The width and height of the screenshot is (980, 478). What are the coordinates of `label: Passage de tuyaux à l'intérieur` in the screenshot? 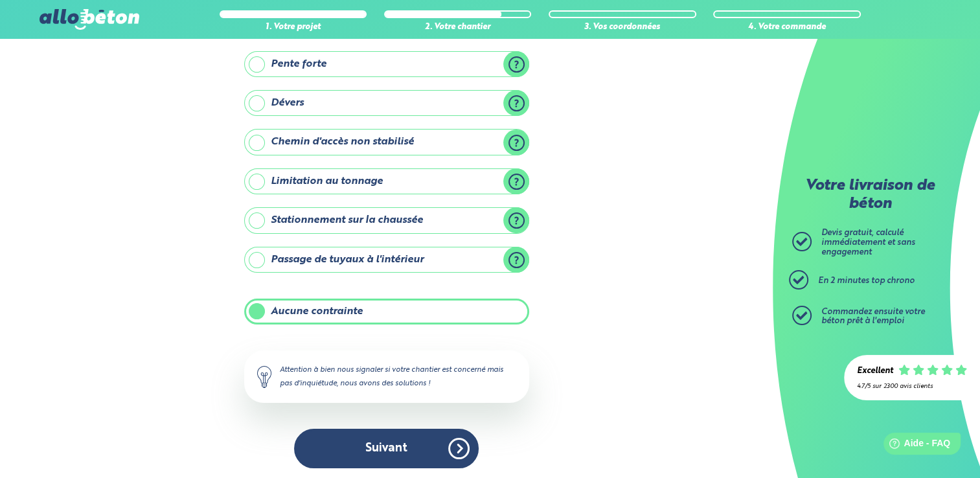 It's located at (387, 260).